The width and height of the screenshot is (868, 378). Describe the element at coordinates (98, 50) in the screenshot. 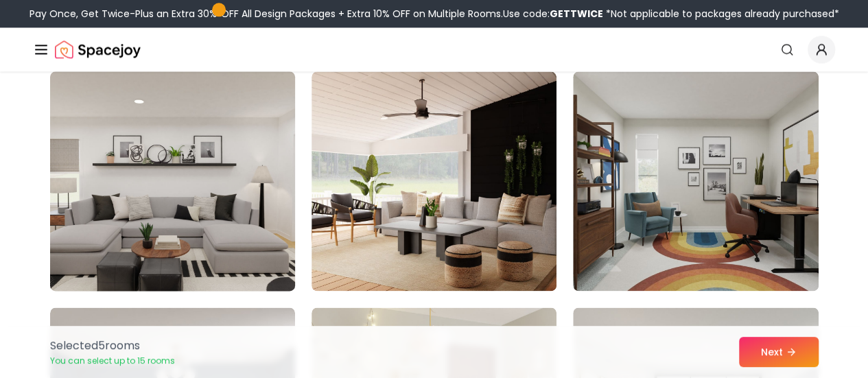

I see `img: Spacejoy Logo` at that location.